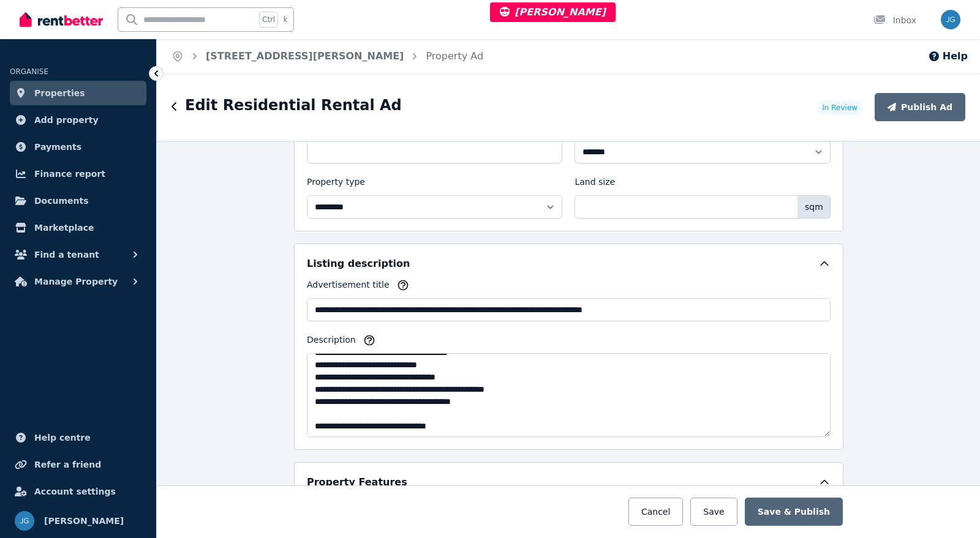 The width and height of the screenshot is (980, 538). What do you see at coordinates (293, 106) in the screenshot?
I see `h1: Edit Residential Rental Ad` at bounding box center [293, 106].